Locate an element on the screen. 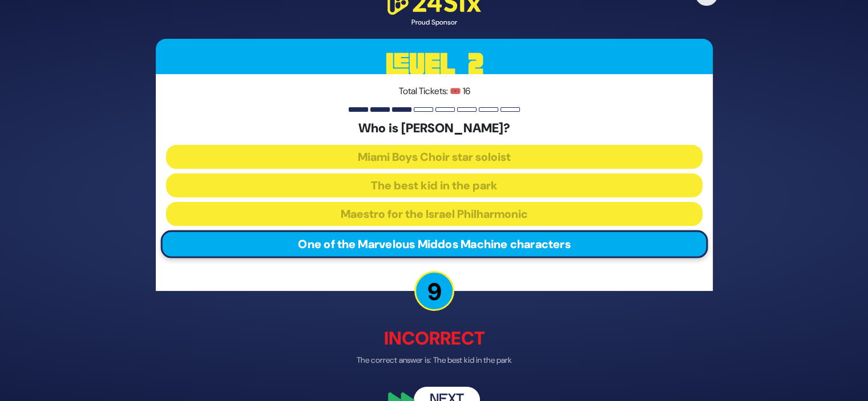 Image resolution: width=868 pixels, height=401 pixels. p: Total Tickets: 🎟️ 16 is located at coordinates (434, 91).